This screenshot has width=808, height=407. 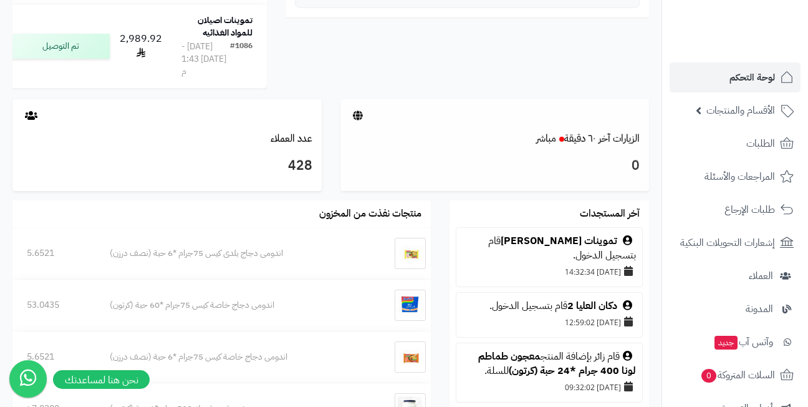 What do you see at coordinates (610, 214) in the screenshot?
I see `h3: آخر المستجدات` at bounding box center [610, 214].